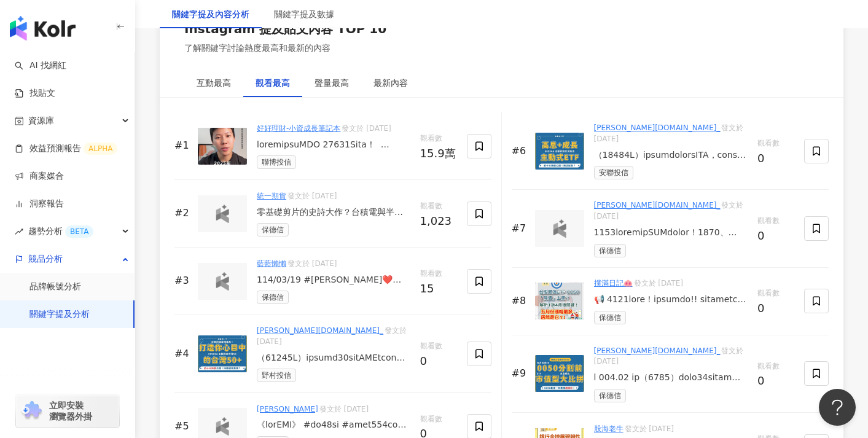 This screenshot has height=438, width=868. Describe the element at coordinates (285, 29) in the screenshot. I see `div: Instagram 提及貼文內容 TOP 10` at that location.